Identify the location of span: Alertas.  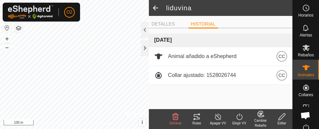
(306, 35).